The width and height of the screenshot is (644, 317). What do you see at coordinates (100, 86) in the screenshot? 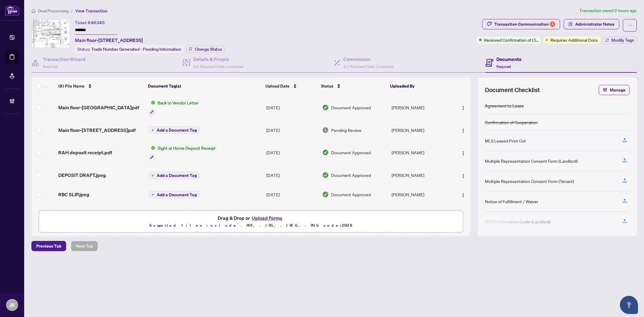
I see `th: (8) File Name` at bounding box center [100, 86].